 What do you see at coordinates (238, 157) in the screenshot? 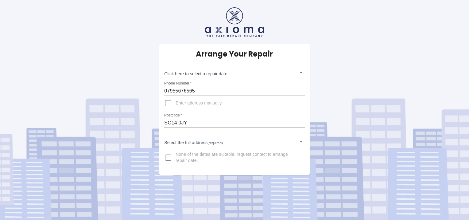
I see `span: None of the dates are suitable, request contact to arrange repair date.` at bounding box center [238, 157].